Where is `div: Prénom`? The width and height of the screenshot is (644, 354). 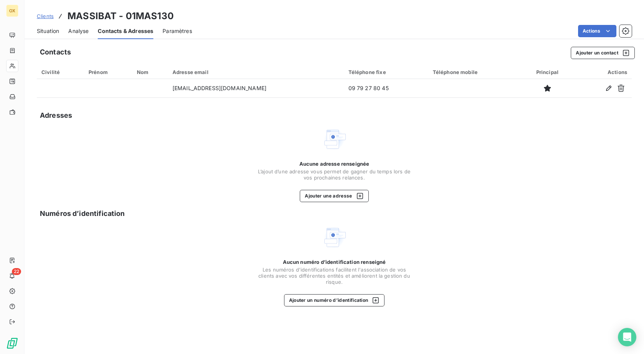 div: Prénom is located at coordinates (108, 72).